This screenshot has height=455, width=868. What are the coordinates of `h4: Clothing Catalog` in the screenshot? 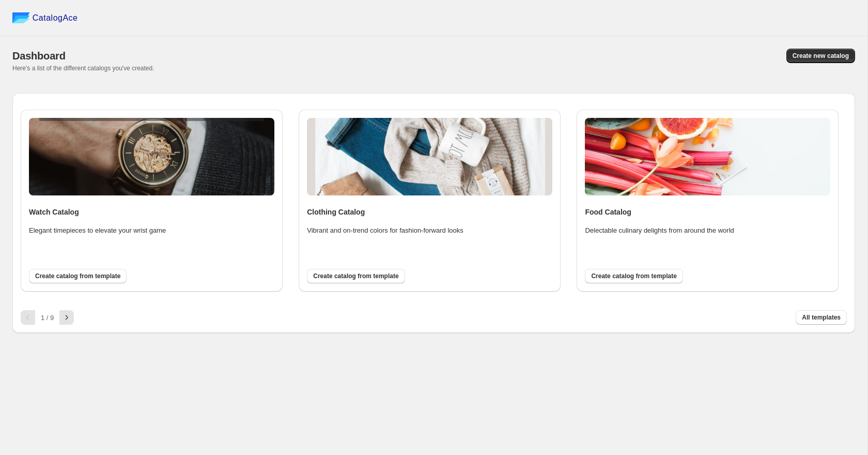 It's located at (430, 212).